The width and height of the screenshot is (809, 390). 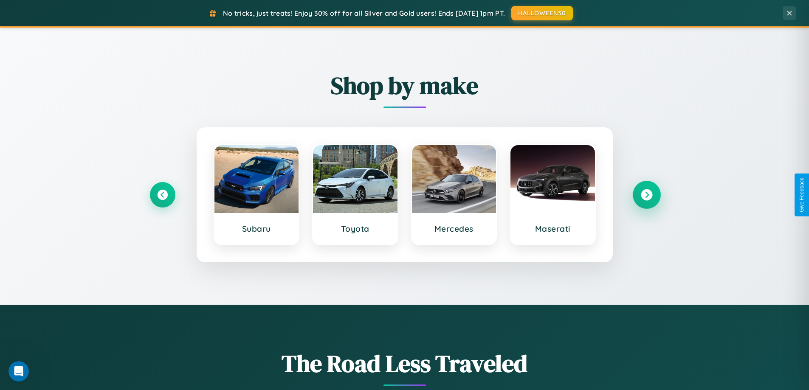 I want to click on h3: Maserati, so click(x=552, y=229).